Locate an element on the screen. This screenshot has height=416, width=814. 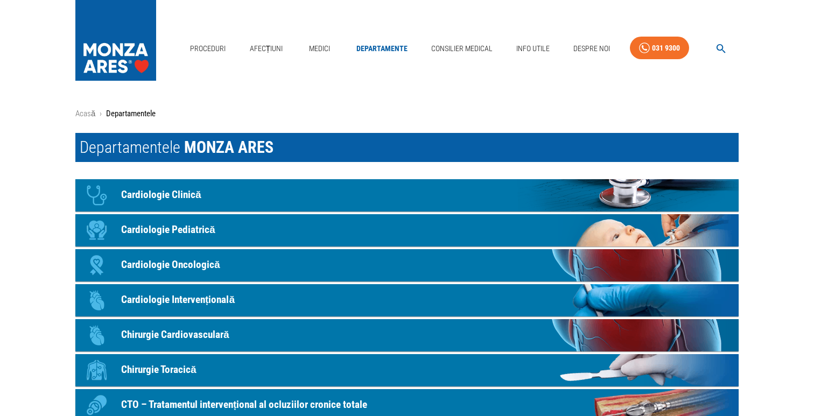
p: CTO – Tratamentul intervențional al ocluziilor cronice totale is located at coordinates (244, 405).